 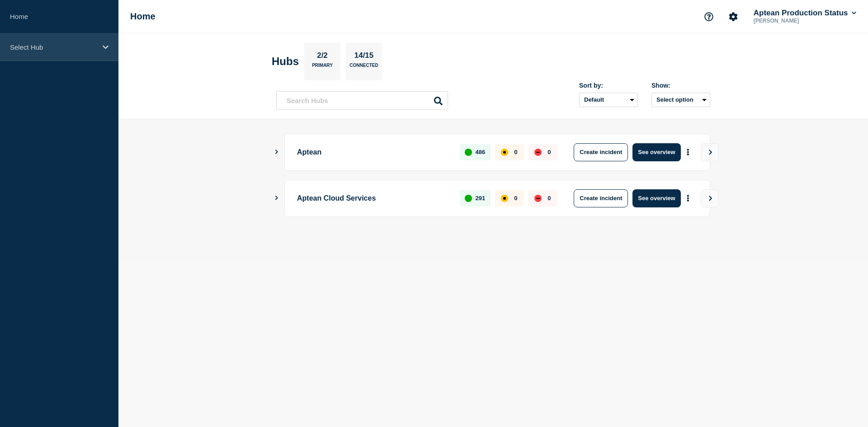 What do you see at coordinates (609, 100) in the screenshot?
I see `select: Sort by` at bounding box center [609, 100].